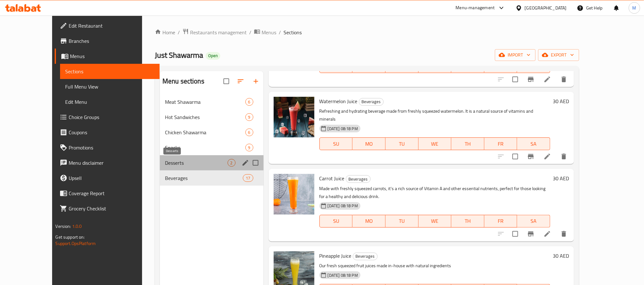  Describe the element at coordinates (76, 243) in the screenshot. I see `a: Support.OpsPlatform` at that location.